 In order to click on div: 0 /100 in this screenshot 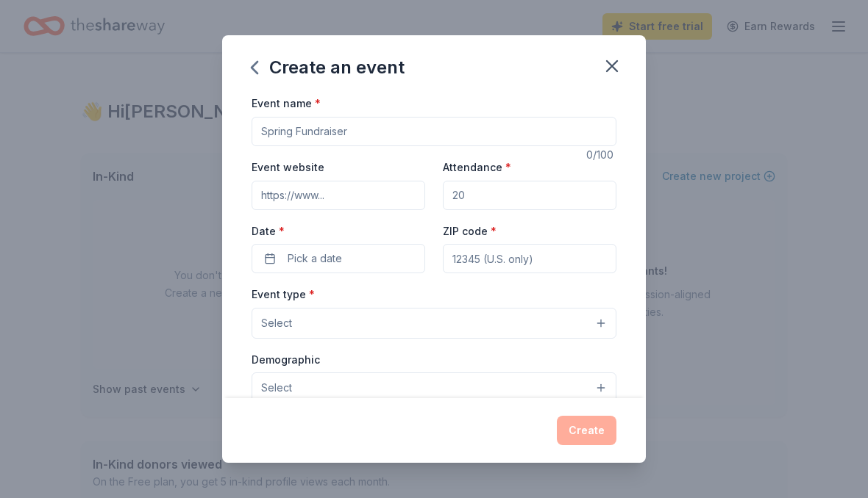, I will do `click(601, 155)`.